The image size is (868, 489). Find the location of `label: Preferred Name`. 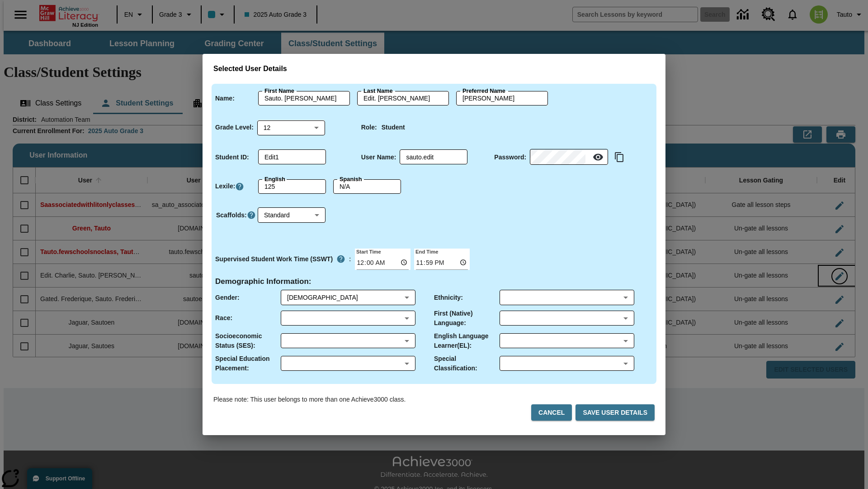

label: Preferred Name is located at coordinates (484, 91).